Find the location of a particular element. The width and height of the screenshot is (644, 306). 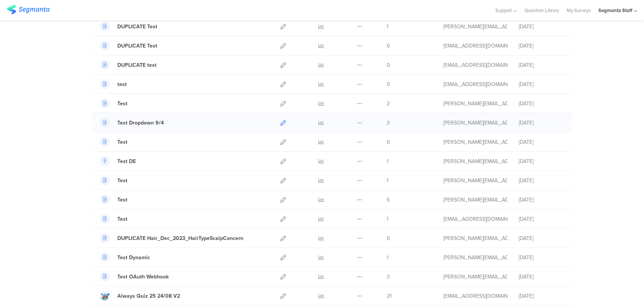

div: test is located at coordinates (122, 84).